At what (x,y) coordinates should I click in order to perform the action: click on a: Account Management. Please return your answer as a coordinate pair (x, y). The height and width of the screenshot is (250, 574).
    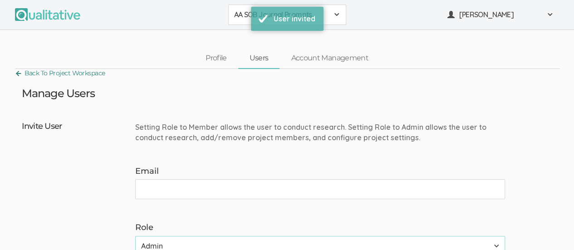
    Looking at the image, I should click on (329, 58).